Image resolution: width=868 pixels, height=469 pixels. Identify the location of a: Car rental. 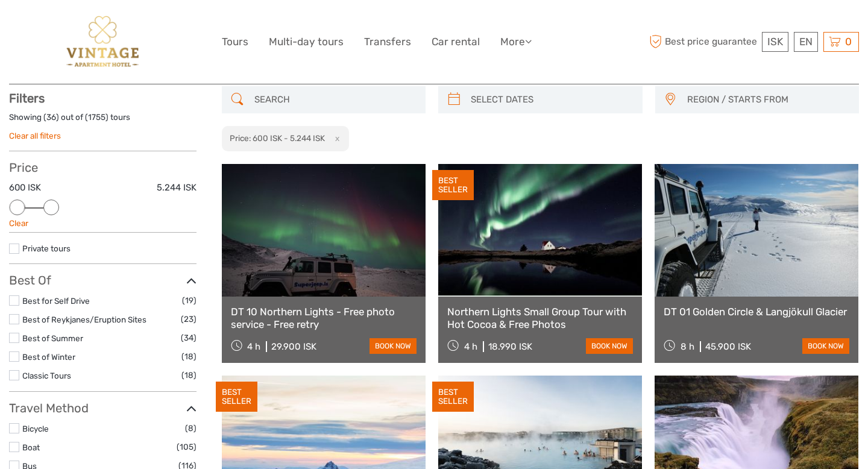
(456, 42).